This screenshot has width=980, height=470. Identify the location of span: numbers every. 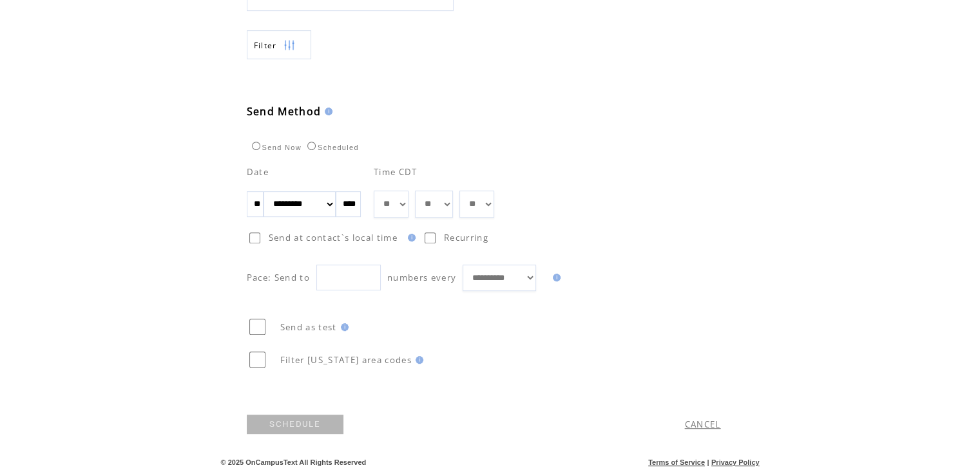
(421, 278).